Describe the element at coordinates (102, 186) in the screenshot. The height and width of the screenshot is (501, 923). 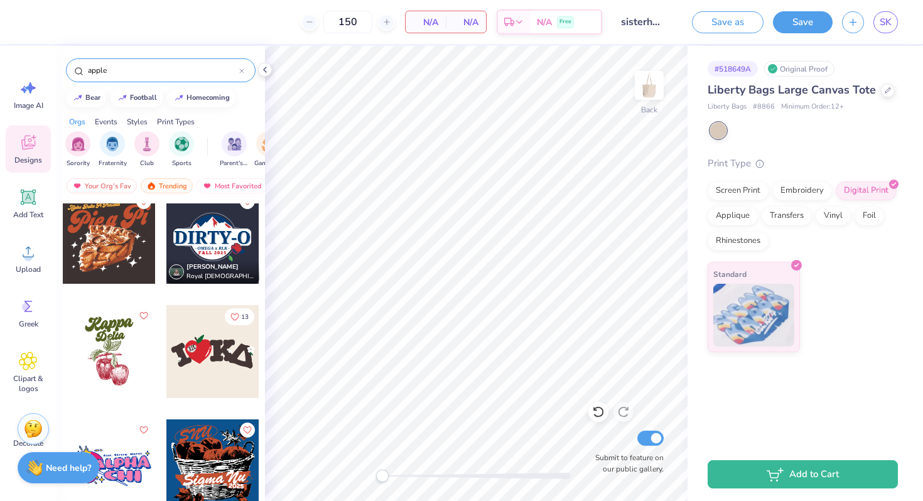
I see `div: Your Org's Fav` at that location.